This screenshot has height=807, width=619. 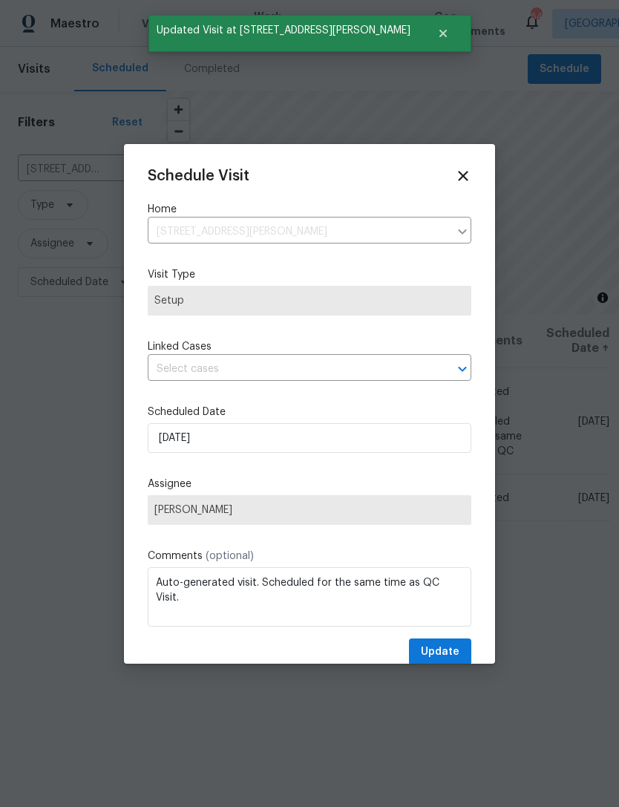 What do you see at coordinates (310, 209) in the screenshot?
I see `label: Home` at bounding box center [310, 209].